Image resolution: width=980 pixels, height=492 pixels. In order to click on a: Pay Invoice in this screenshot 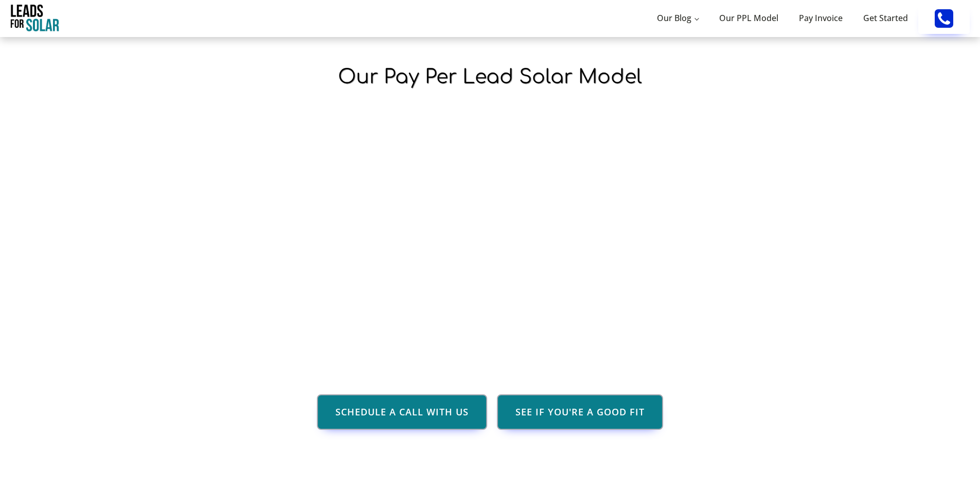, I will do `click(821, 19)`.